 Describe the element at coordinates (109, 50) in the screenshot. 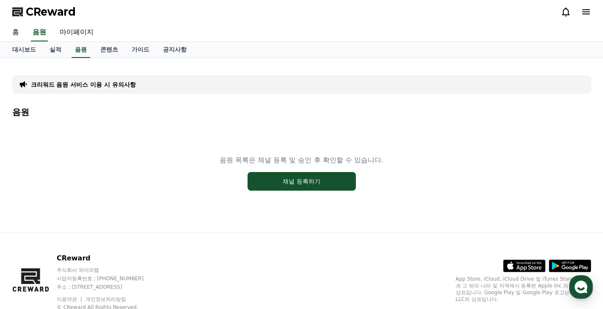

I see `a: 콘텐츠` at that location.